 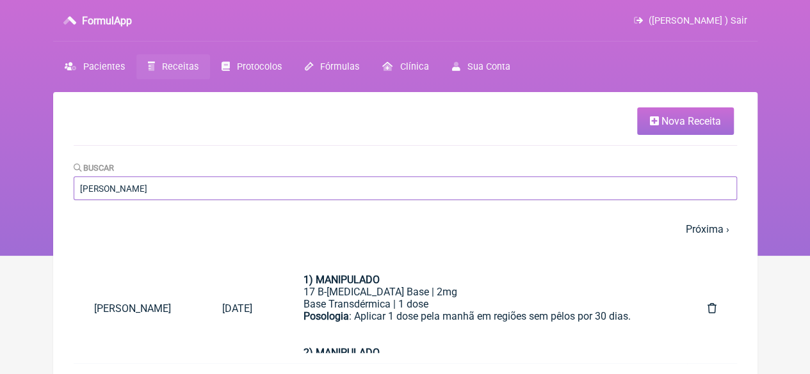 I want to click on a: Clínica, so click(x=405, y=67).